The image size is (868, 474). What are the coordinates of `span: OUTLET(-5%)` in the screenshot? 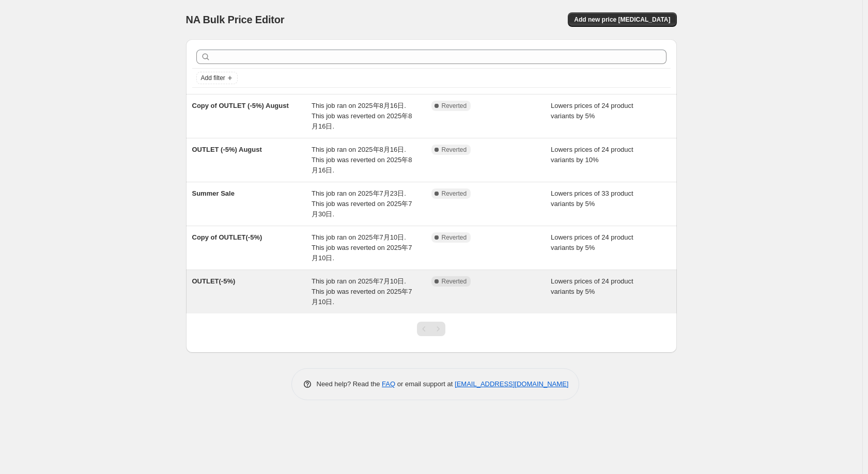 It's located at (214, 281).